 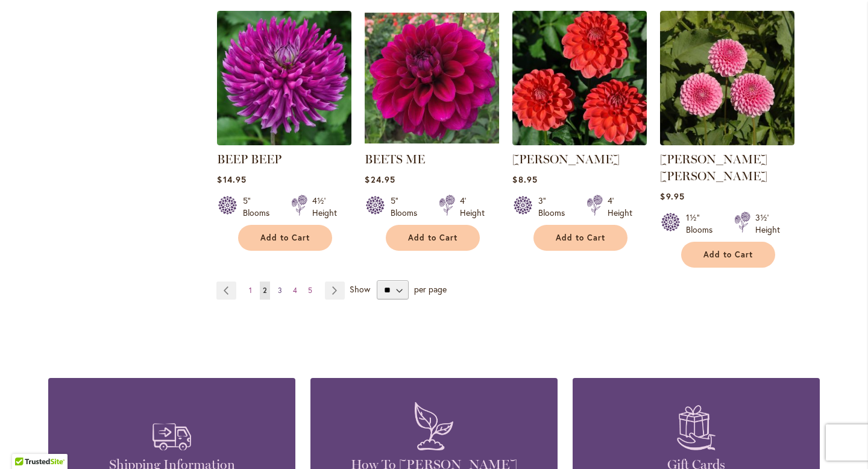 What do you see at coordinates (703, 223) in the screenshot?
I see `div: 1½" Blooms` at bounding box center [703, 223].